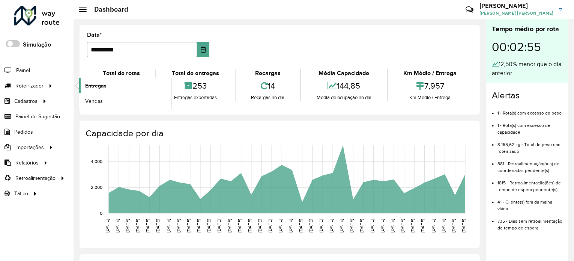  Describe the element at coordinates (529, 126) in the screenshot. I see `li: 1 - Rota(s) com excesso de capacidade` at that location.